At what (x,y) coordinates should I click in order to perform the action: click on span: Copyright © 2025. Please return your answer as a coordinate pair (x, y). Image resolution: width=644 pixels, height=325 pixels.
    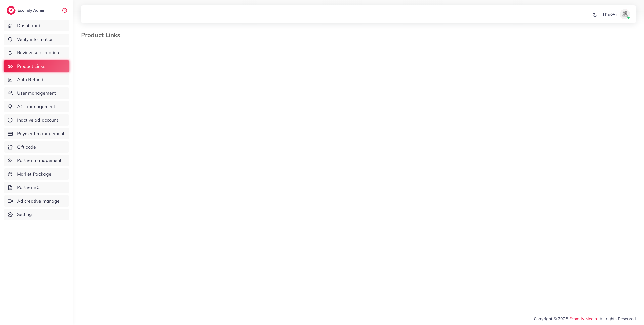
    Looking at the image, I should click on (585, 318).